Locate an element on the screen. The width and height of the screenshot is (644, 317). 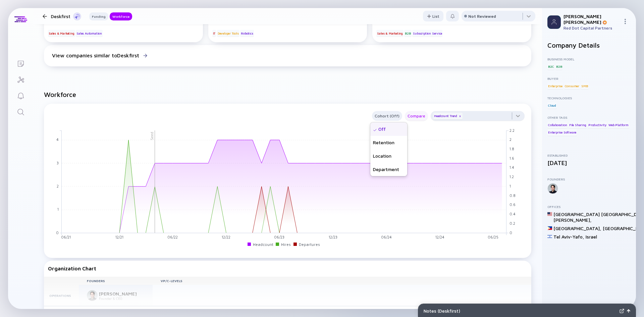
div: Web Platform is located at coordinates (618, 125).